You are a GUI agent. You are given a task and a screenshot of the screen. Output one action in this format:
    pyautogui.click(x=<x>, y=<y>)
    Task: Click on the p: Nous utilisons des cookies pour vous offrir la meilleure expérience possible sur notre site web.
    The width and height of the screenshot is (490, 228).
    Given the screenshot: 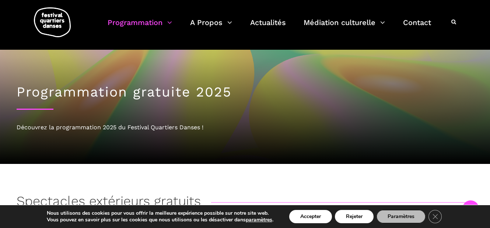 What is the action you would take?
    pyautogui.click(x=160, y=213)
    